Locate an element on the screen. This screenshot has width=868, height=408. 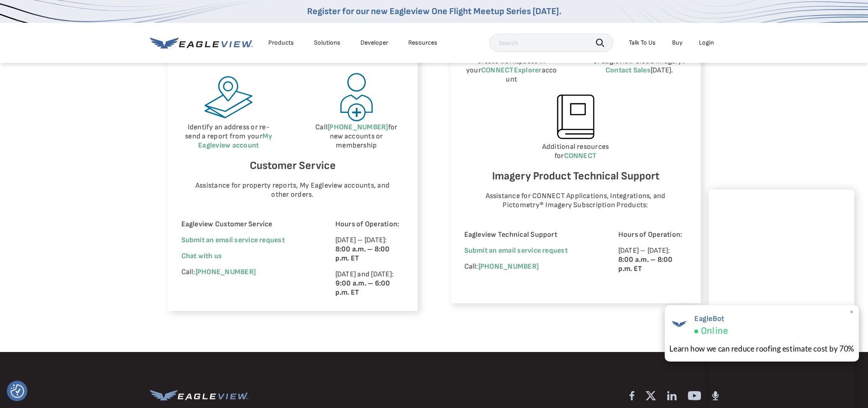
a: Buy is located at coordinates (677, 43).